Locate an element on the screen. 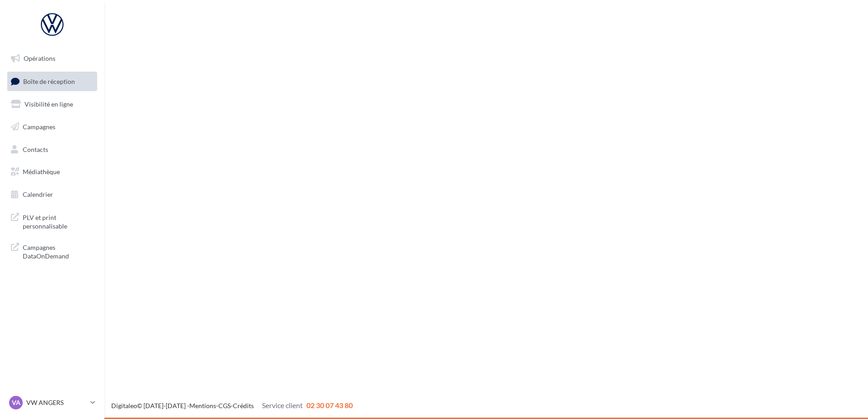 This screenshot has height=419, width=868. a: Calendrier is located at coordinates (52, 194).